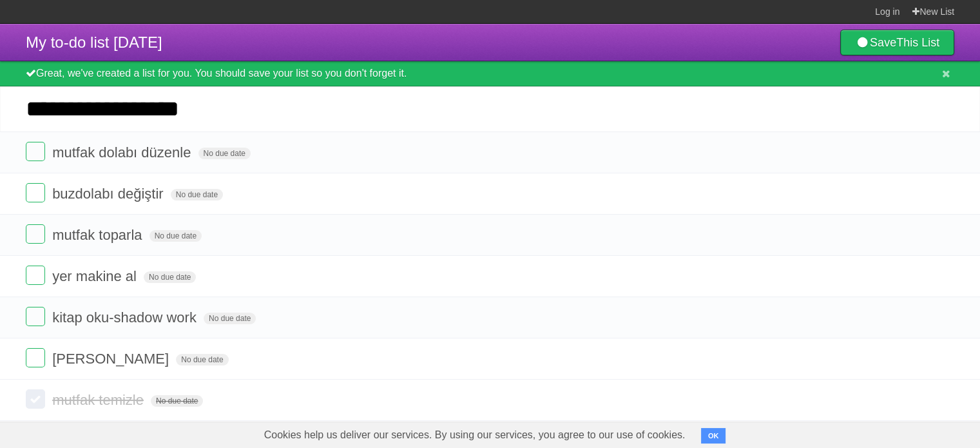 This screenshot has width=980, height=448. Describe the element at coordinates (474, 435) in the screenshot. I see `span: Cookies help us deliver our services. By using our services, you agree to our use of cookies.` at that location.